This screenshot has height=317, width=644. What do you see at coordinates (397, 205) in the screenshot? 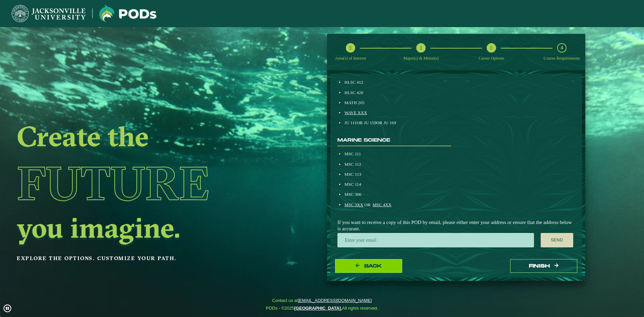
I see `div: OR` at bounding box center [397, 205].